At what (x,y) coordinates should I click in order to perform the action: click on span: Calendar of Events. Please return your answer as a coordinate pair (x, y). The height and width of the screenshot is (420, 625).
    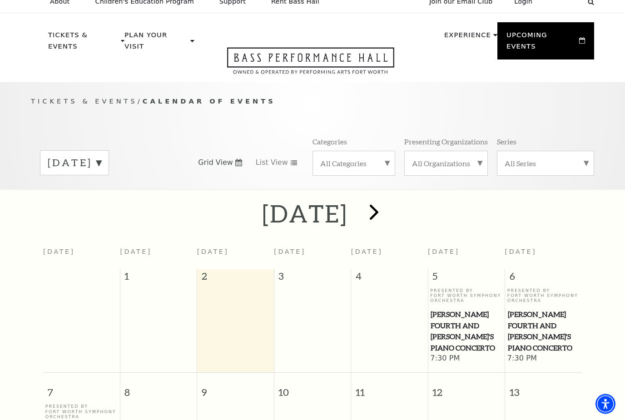
    Looking at the image, I should click on (209, 101).